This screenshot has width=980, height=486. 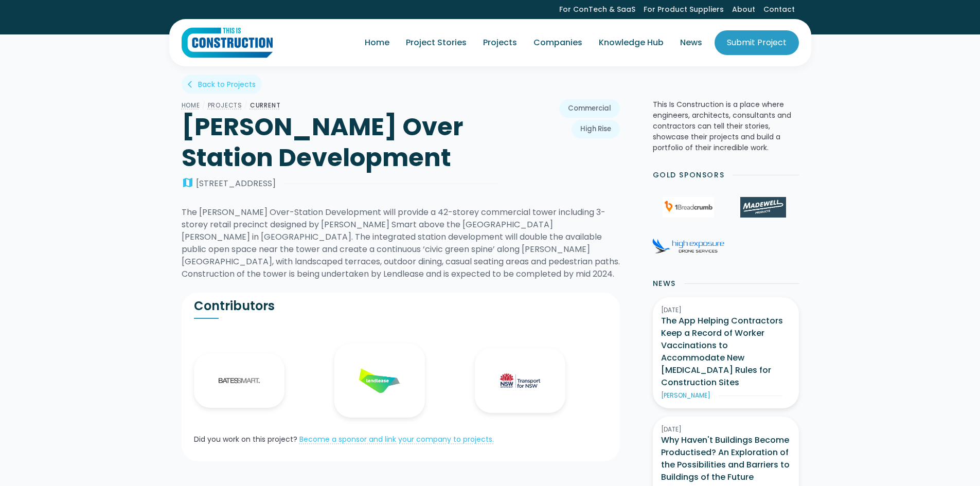 I want to click on a: High Rise, so click(x=596, y=129).